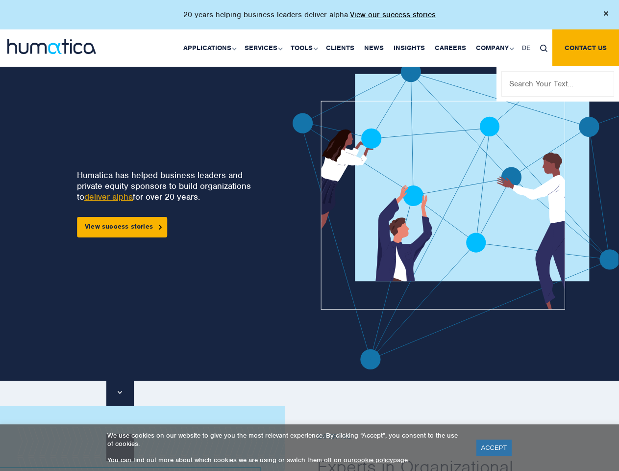 This screenshot has height=471, width=619. What do you see at coordinates (374, 460) in the screenshot?
I see `a: cookie policy` at bounding box center [374, 460].